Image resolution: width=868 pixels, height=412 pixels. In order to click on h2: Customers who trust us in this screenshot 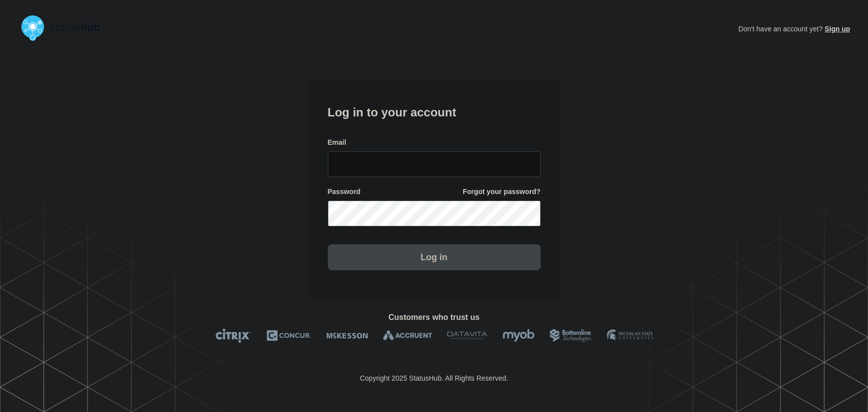, I will do `click(433, 318)`.